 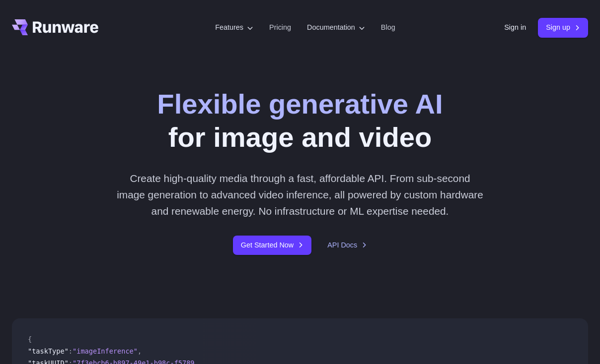 I want to click on span: "imageInference", so click(x=105, y=351).